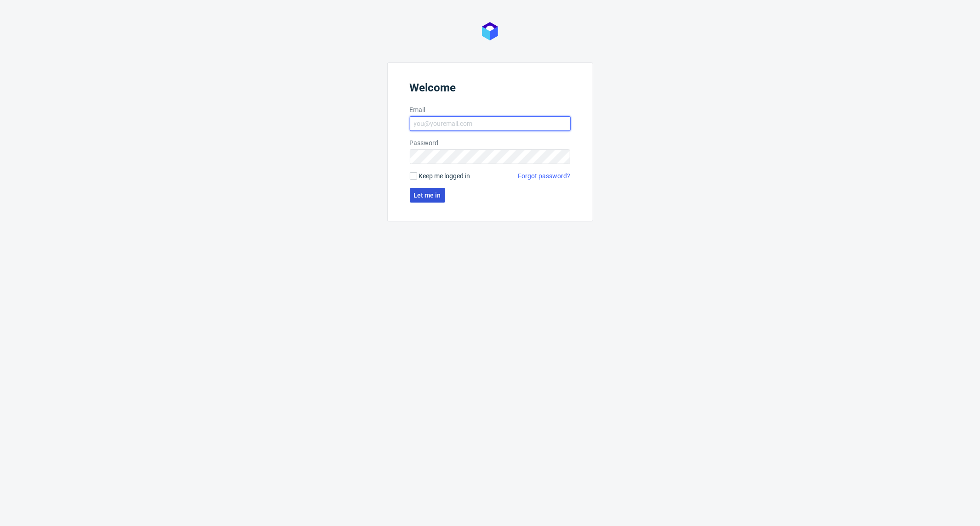 The width and height of the screenshot is (980, 526). What do you see at coordinates (444, 176) in the screenshot?
I see `span: Keep me logged in` at bounding box center [444, 176].